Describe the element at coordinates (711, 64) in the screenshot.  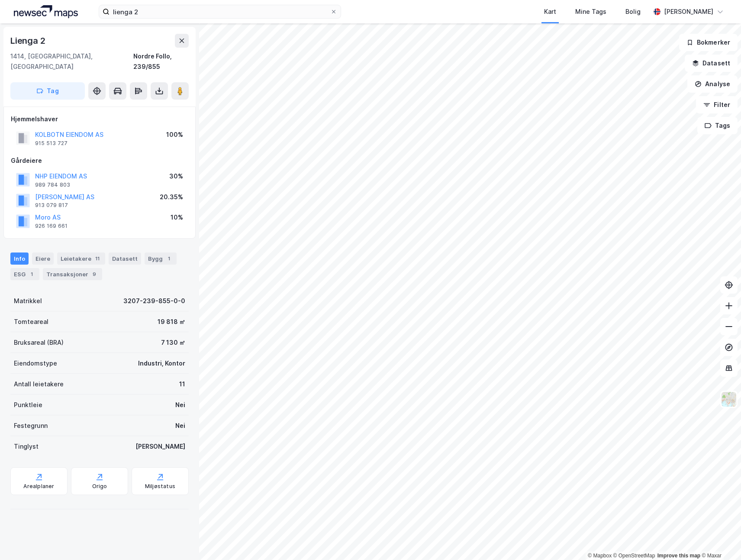
I see `button: Datasett` at that location.